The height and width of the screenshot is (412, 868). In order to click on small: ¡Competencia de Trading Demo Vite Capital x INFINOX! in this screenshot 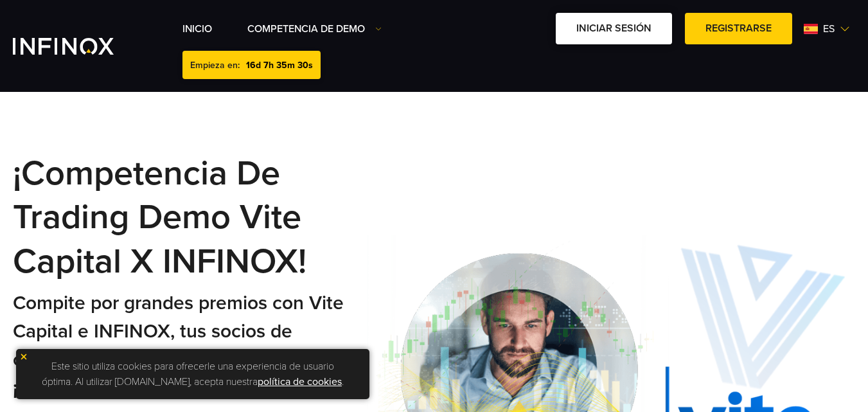, I will do `click(159, 217)`.